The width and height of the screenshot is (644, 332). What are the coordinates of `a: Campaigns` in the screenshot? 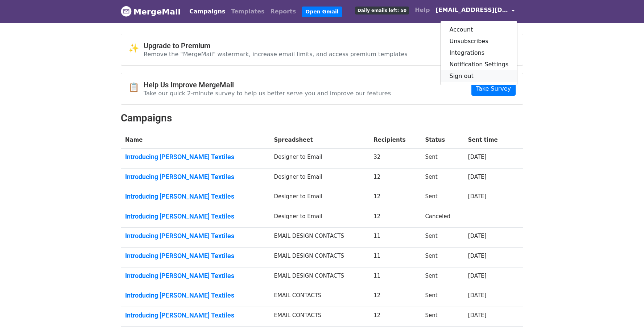 It's located at (207, 12).